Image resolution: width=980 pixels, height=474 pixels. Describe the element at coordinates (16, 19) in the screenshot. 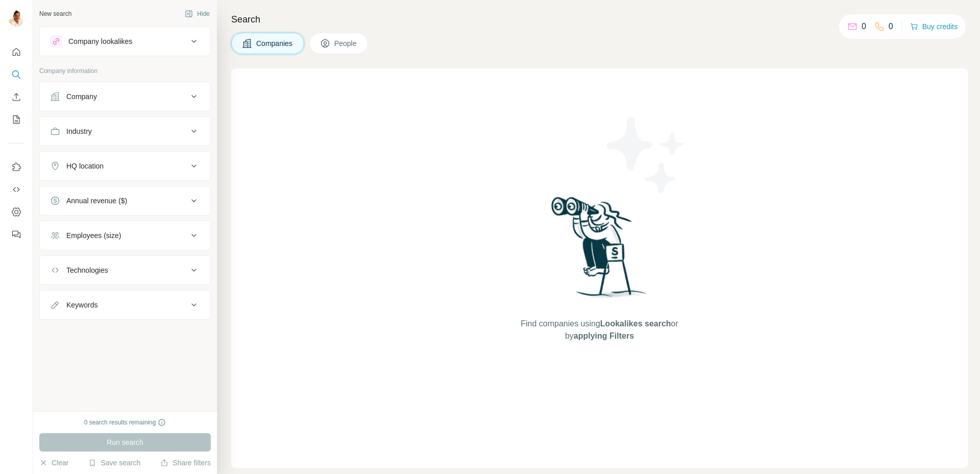

I see `img: Avatar` at that location.